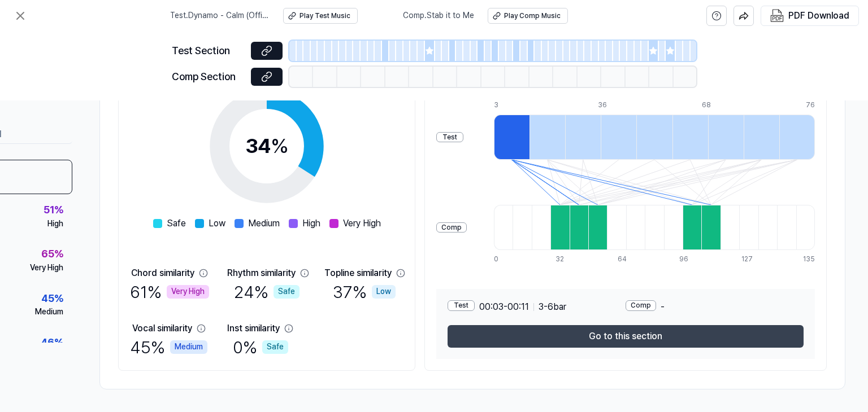  What do you see at coordinates (162, 329) in the screenshot?
I see `div: Vocal similarity` at bounding box center [162, 329].